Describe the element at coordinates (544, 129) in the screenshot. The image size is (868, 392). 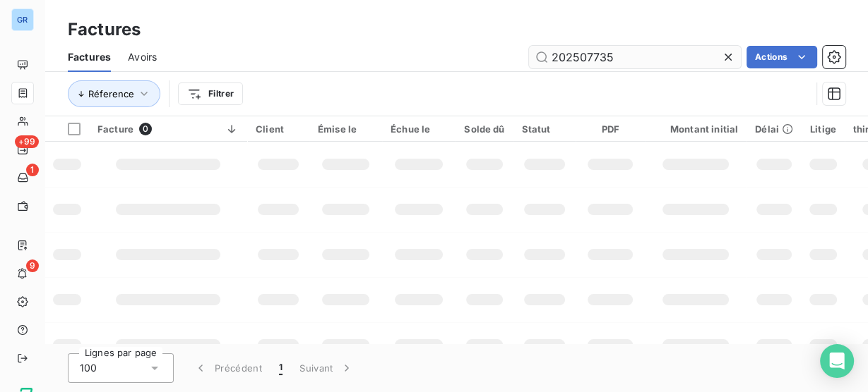
I see `div: Statut` at that location.